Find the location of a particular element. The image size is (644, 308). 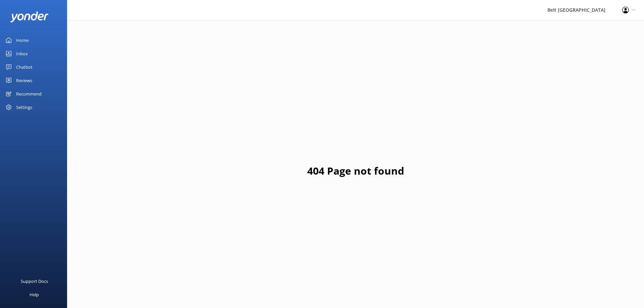

div: Support Docs is located at coordinates (34, 281).